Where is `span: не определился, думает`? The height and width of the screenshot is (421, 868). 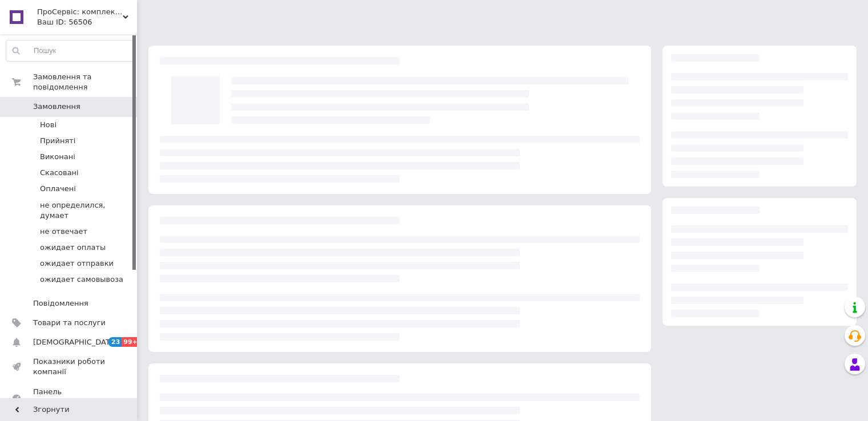
span: не определился, думает is located at coordinates (87, 210).